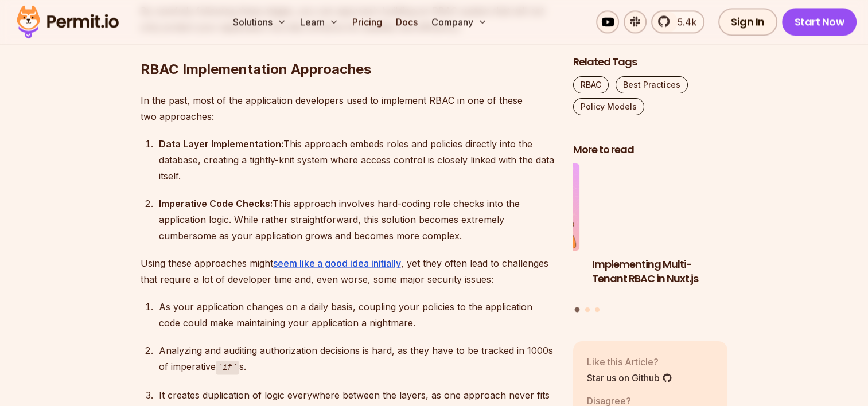 The width and height of the screenshot is (868, 406). What do you see at coordinates (577, 310) in the screenshot?
I see `button: Go to slide 1` at bounding box center [577, 310].